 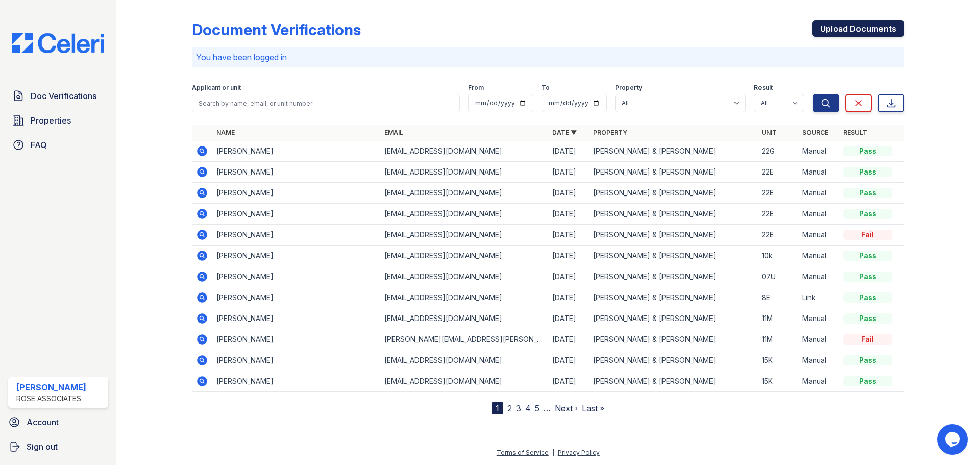 I want to click on label: Property, so click(x=629, y=88).